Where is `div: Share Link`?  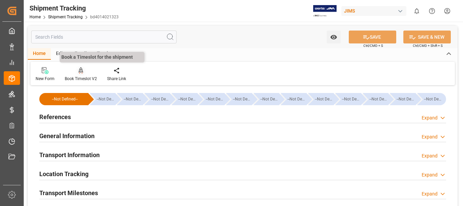 div: Share Link is located at coordinates (117, 79).